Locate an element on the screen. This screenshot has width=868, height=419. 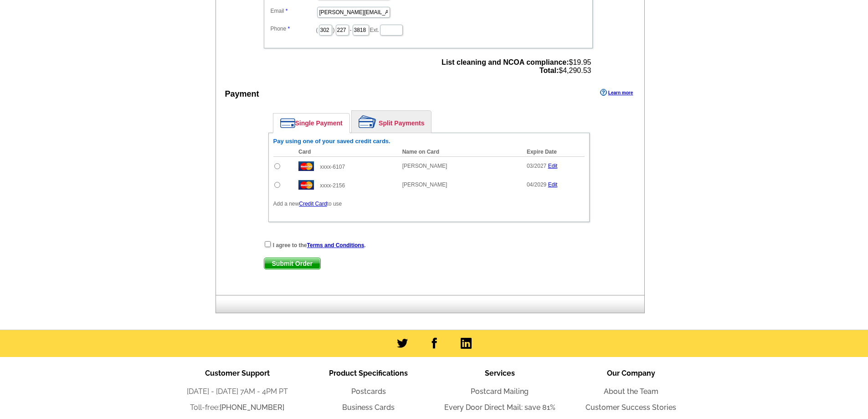
span: Product Specifications is located at coordinates (368, 373).